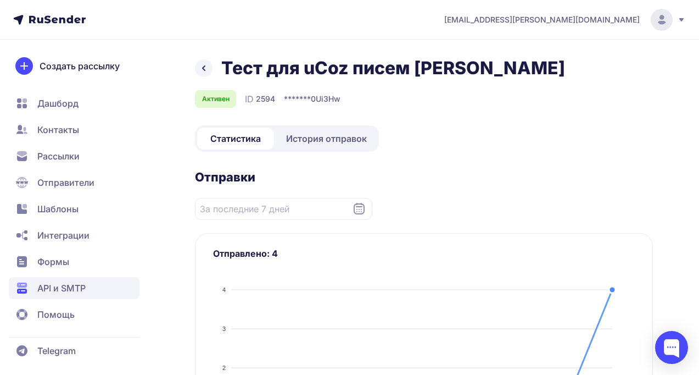 This screenshot has height=375, width=699. What do you see at coordinates (216, 99) in the screenshot?
I see `span: Активен` at bounding box center [216, 99].